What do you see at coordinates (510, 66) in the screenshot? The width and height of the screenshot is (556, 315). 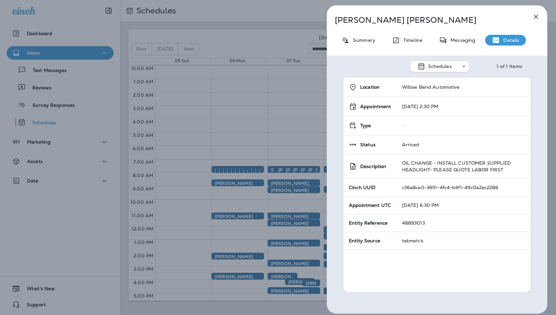 I see `div: 1 of 1 Items` at bounding box center [510, 66].